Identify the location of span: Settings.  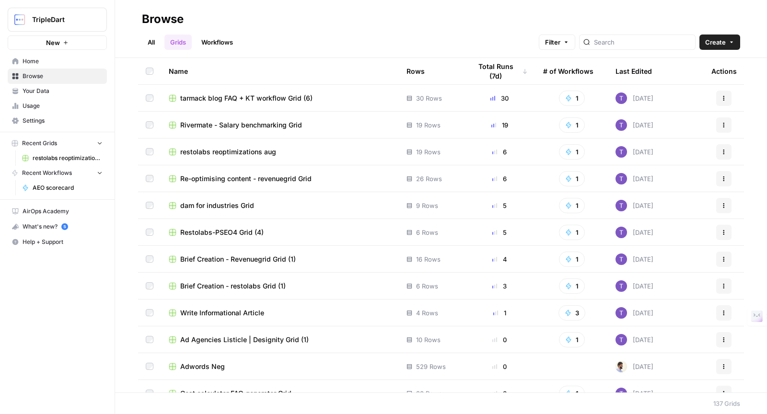
(62, 121).